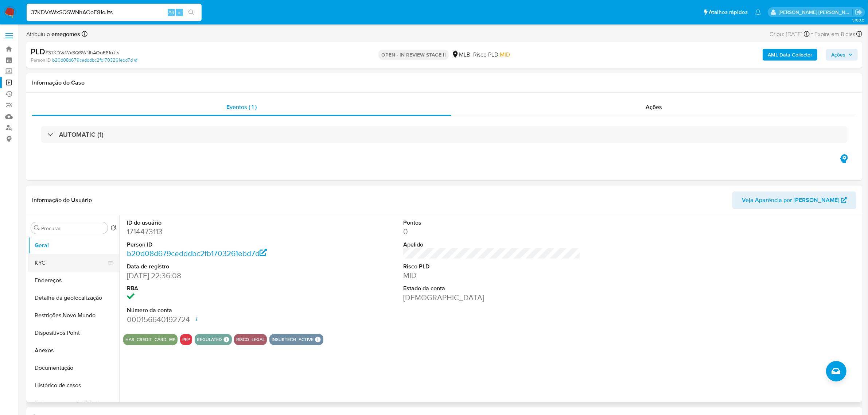 The image size is (868, 415). Describe the element at coordinates (74, 350) in the screenshot. I see `button: Anexos` at that location.